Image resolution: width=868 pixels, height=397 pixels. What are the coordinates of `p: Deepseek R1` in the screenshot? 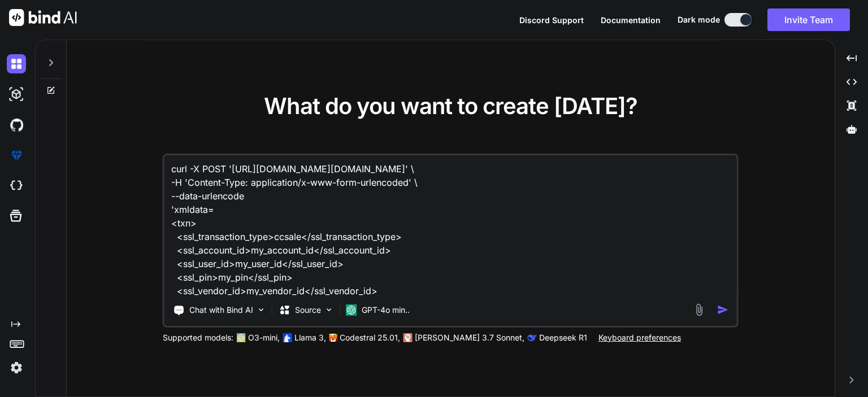 It's located at (563, 338).